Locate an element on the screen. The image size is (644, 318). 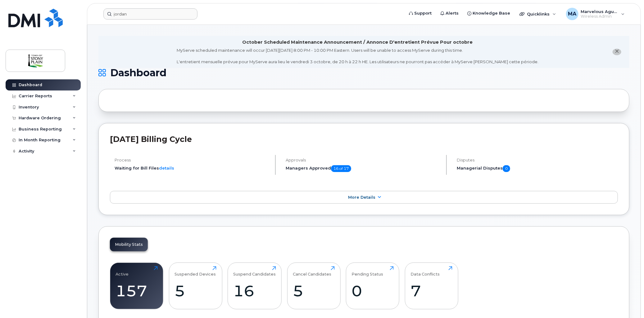
div: 16 is located at coordinates (255, 291).